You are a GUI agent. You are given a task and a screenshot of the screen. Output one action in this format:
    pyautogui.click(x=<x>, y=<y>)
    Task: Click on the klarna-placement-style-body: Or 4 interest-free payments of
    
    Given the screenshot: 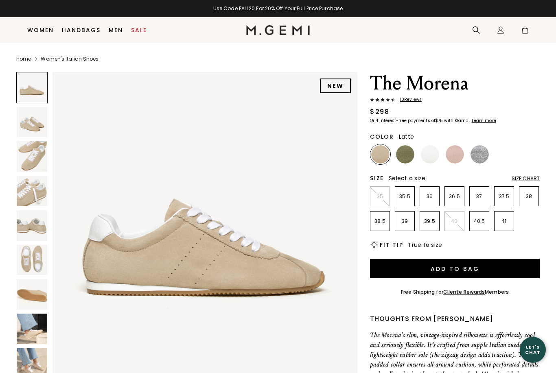 What is the action you would take?
    pyautogui.click(x=403, y=120)
    